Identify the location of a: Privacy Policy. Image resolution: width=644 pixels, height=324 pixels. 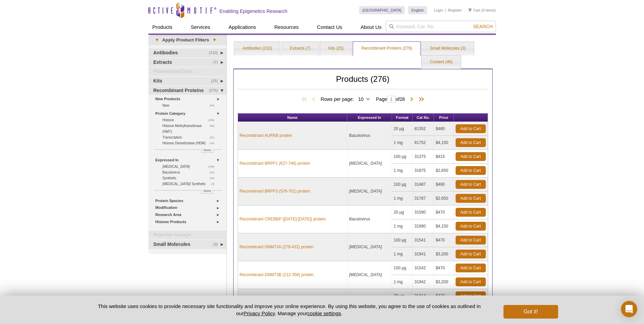
(259, 313).